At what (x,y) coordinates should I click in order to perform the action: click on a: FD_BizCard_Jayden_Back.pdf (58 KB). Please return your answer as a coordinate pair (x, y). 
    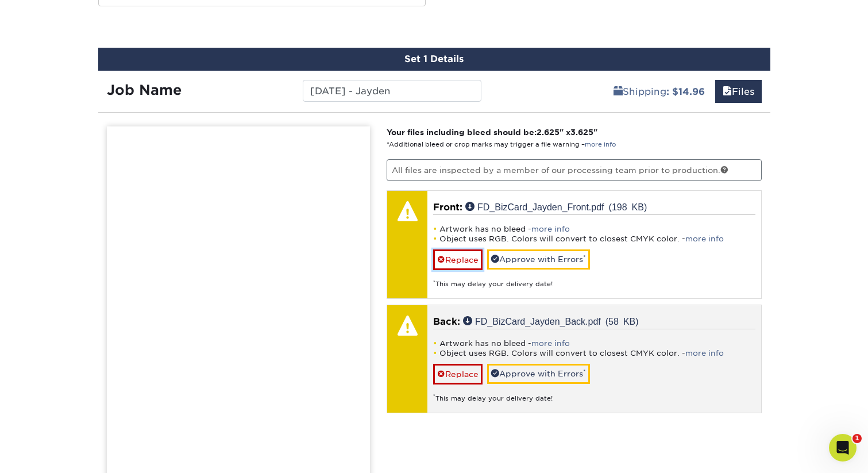
    Looking at the image, I should click on (551, 321).